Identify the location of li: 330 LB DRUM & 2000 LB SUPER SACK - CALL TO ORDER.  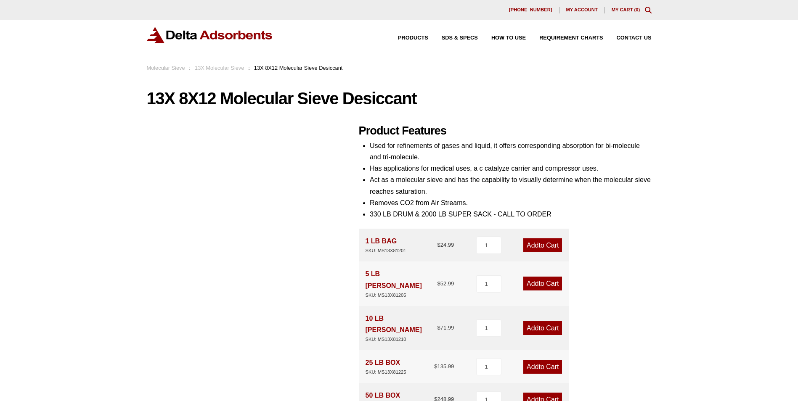
(510, 214).